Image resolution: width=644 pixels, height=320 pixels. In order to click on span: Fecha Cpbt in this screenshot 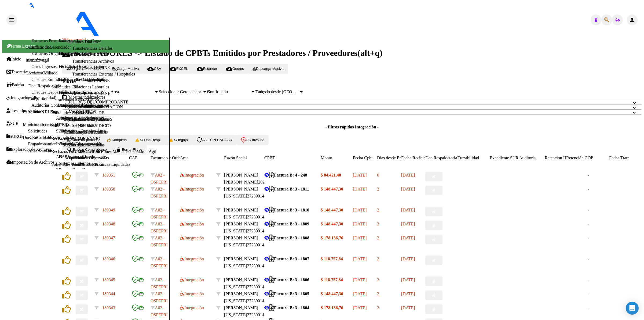, I will do `click(362, 158)`.